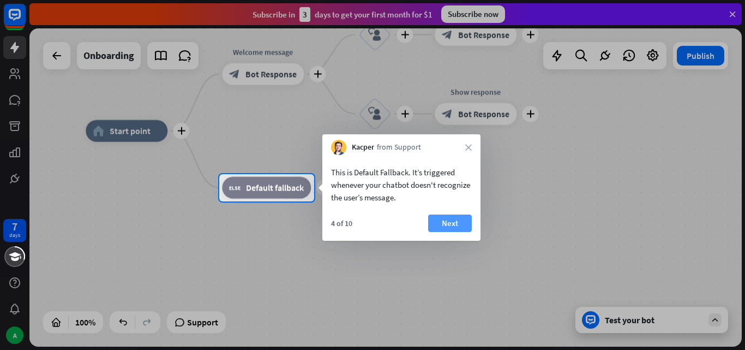 This screenshot has width=745, height=350. What do you see at coordinates (25, 21) in the screenshot?
I see `button: Open LiveChat chat widget` at bounding box center [25, 21].